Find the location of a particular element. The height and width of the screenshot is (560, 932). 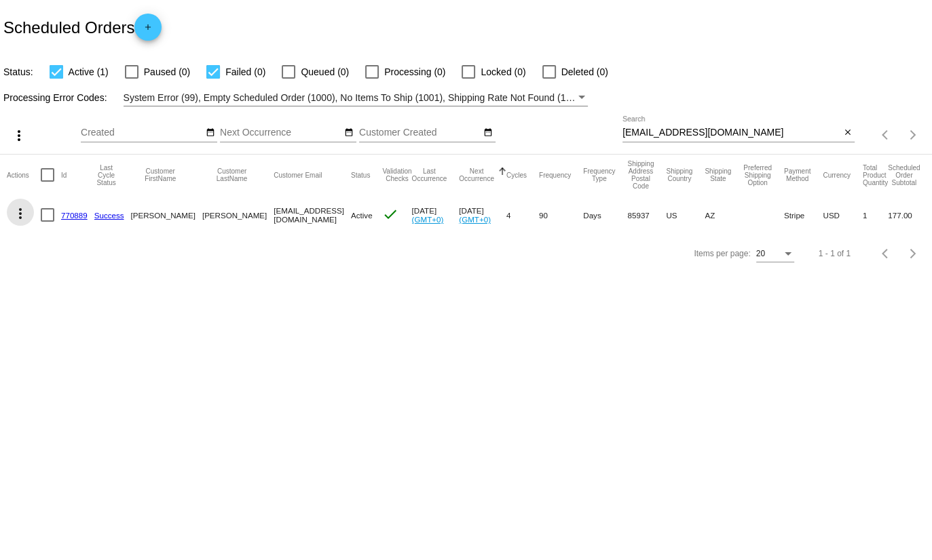

mat-cell: US is located at coordinates (685, 215).